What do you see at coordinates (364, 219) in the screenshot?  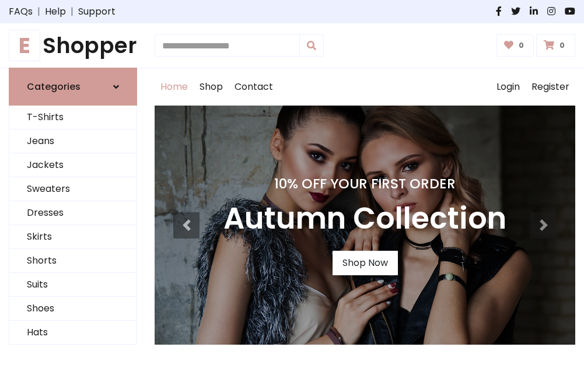 I see `h3: Autumn Collection` at bounding box center [364, 219].